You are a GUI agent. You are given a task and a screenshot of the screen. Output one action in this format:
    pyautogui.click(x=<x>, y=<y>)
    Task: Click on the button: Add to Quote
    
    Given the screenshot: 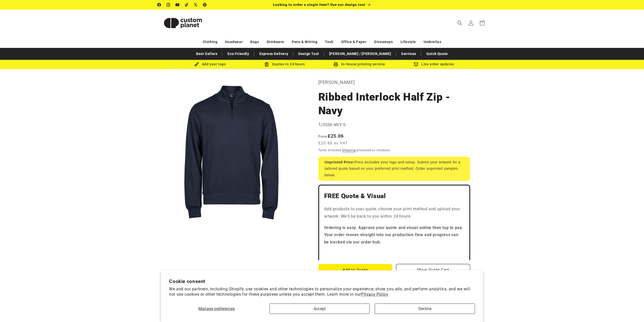 What is the action you would take?
    pyautogui.click(x=355, y=270)
    